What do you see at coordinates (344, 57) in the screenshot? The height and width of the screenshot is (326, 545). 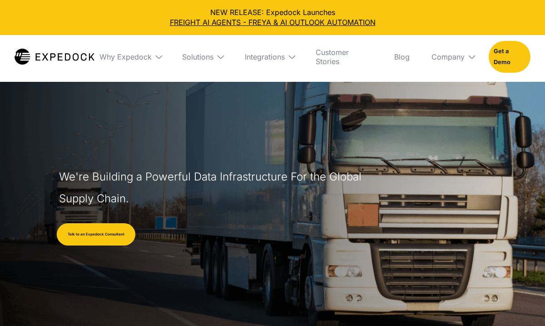 I see `a: Customer Stories` at bounding box center [344, 57].